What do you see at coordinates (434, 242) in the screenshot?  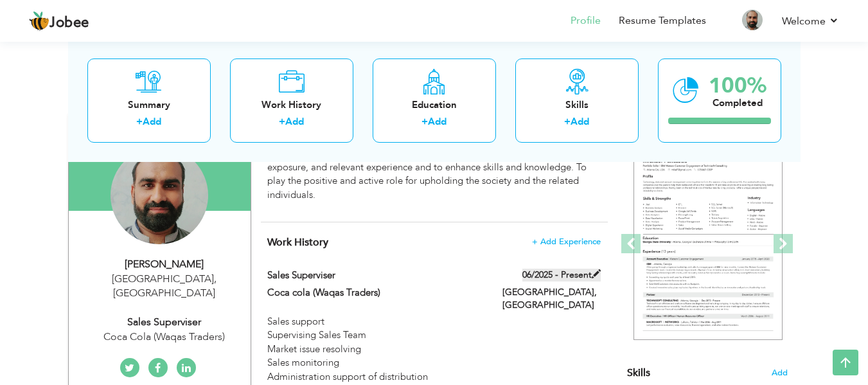 I see `h4: This helps to show the companies you have worked for.` at bounding box center [434, 242].